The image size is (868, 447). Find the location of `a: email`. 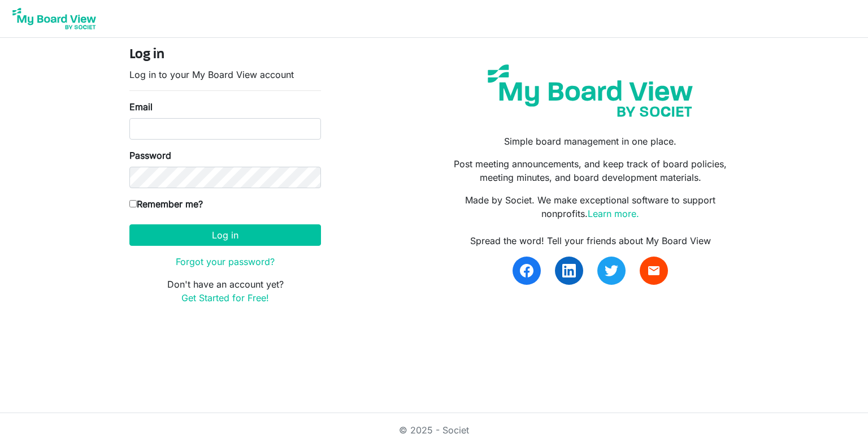

a: email is located at coordinates (654, 271).